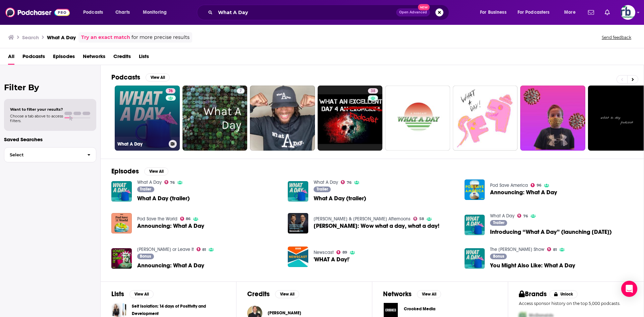  What do you see at coordinates (94, 58) in the screenshot?
I see `a: Networks` at bounding box center [94, 58].